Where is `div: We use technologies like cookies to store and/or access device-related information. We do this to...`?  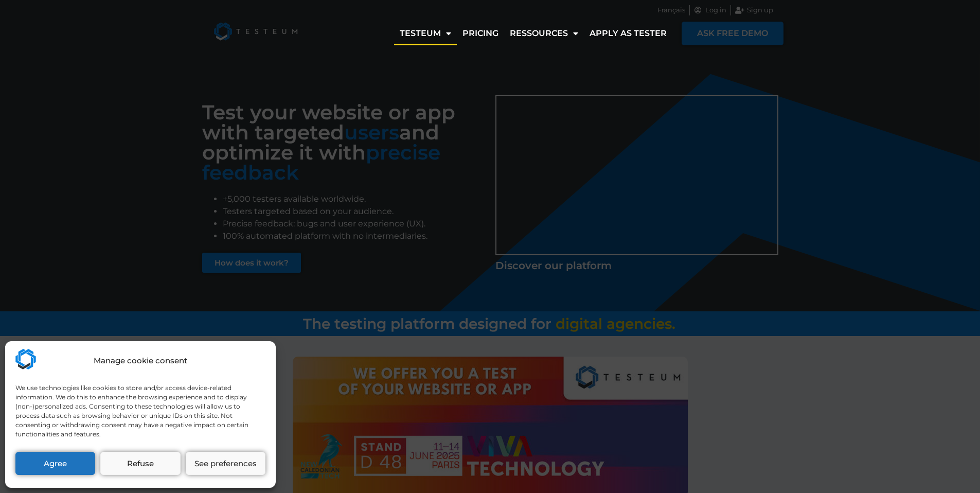
div: We use technologies like cookies to store and/or access device-related information. We do this to... is located at coordinates (140, 411).